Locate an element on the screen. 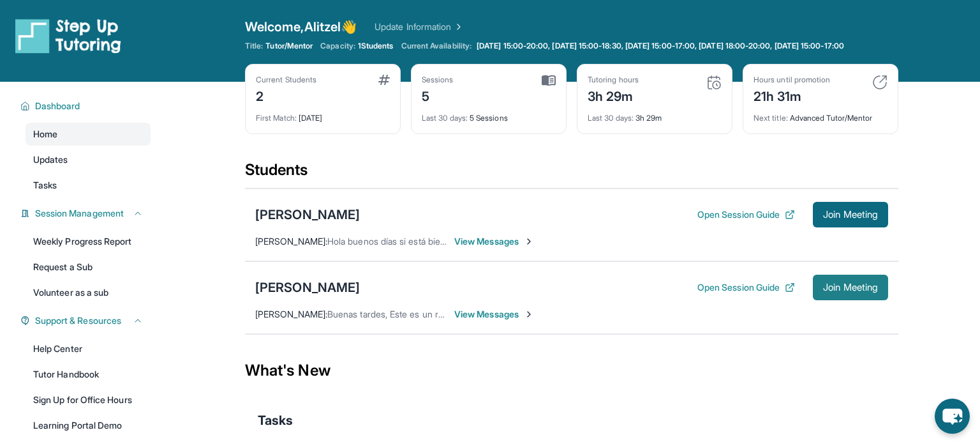  div: 5 Sessions is located at coordinates (489, 114).